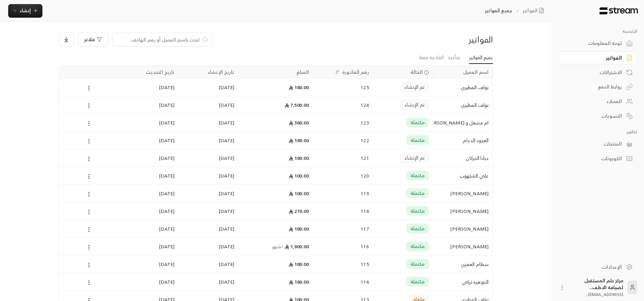  I want to click on input: ابحث باسم العميل أو رقم الهاتف, so click(158, 39).